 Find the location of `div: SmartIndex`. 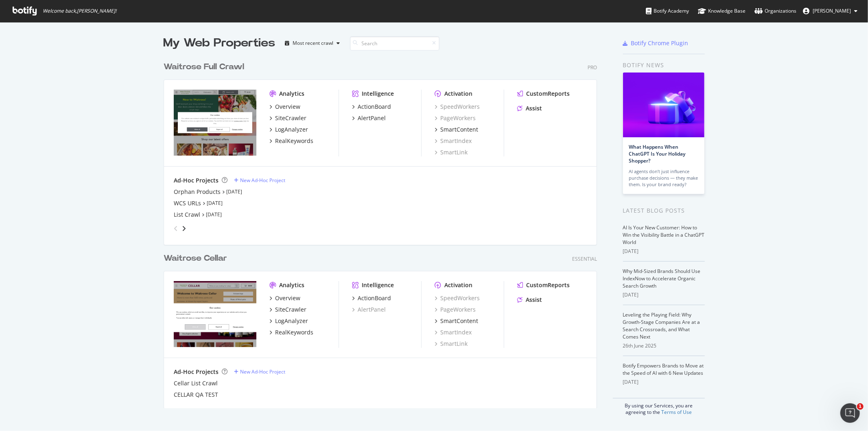

div: SmartIndex is located at coordinates (453, 332).